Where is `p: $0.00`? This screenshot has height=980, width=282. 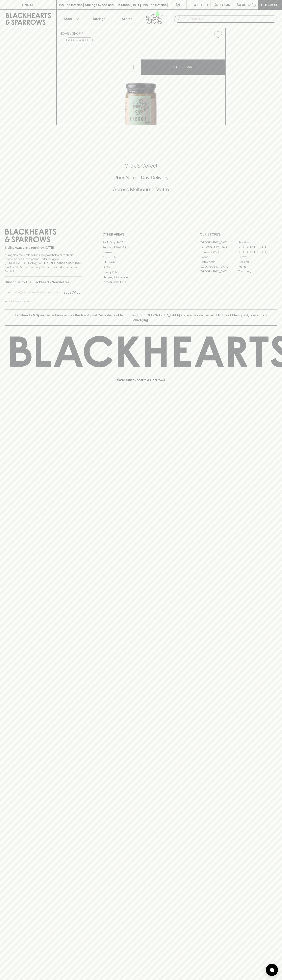
p: $0.00 is located at coordinates (242, 5).